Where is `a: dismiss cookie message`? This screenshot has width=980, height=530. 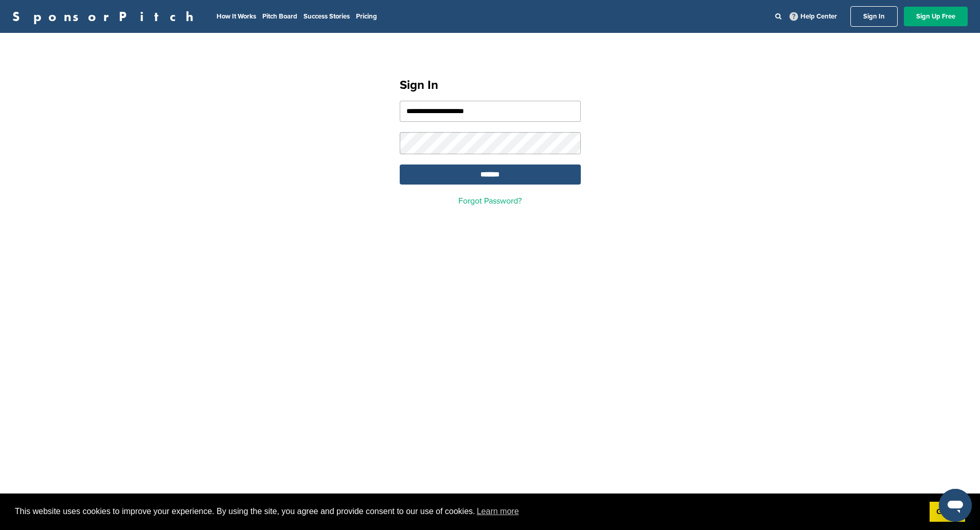 a: dismiss cookie message is located at coordinates (947, 513).